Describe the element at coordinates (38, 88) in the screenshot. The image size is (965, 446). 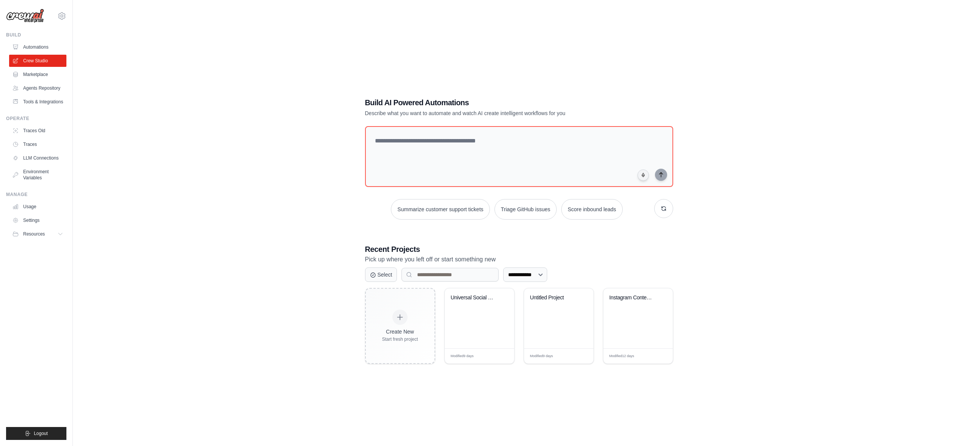
I see `a: Agents Repository` at that location.